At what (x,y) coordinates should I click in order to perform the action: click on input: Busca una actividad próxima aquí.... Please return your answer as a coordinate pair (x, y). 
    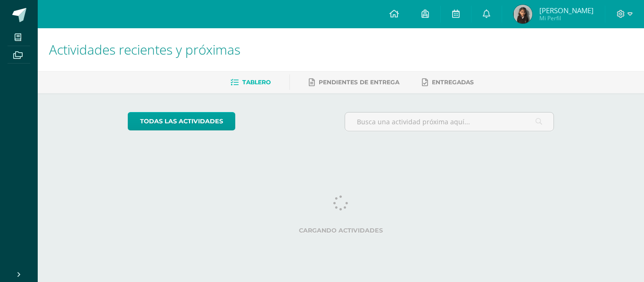
    Looking at the image, I should click on (449, 121).